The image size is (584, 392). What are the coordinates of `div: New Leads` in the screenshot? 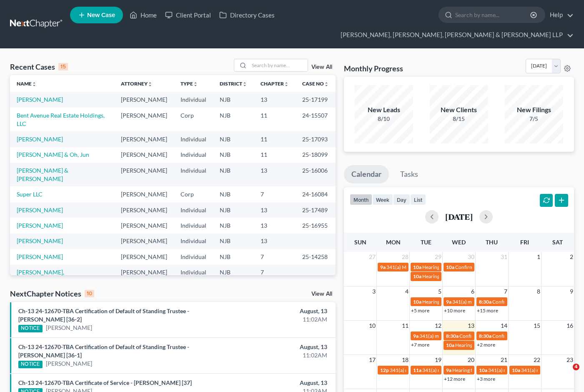 It's located at (384, 110).